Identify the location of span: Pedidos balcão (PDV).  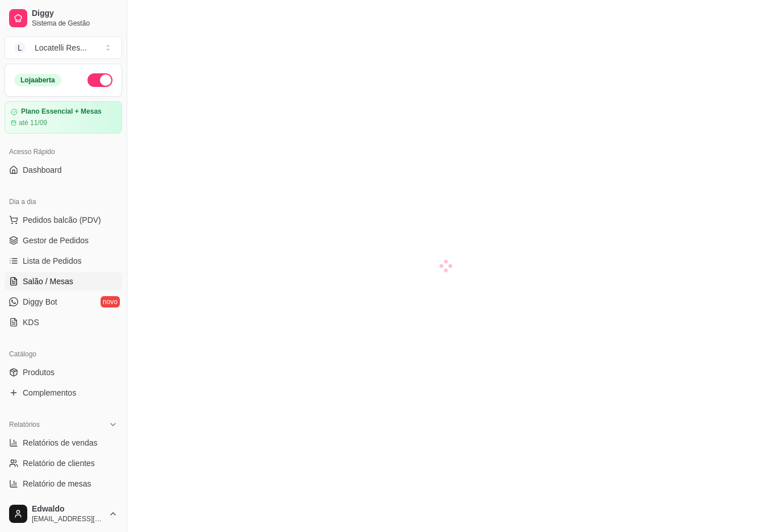
(62, 219).